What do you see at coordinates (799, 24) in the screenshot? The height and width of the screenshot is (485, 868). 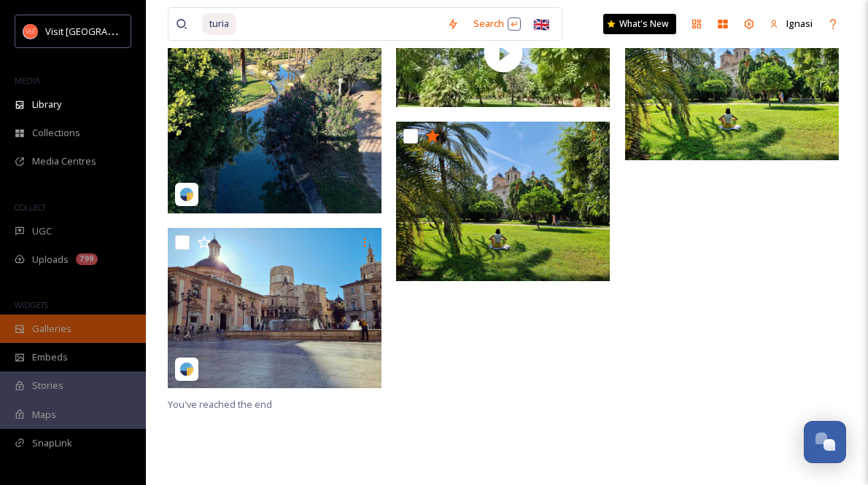 I see `span: Ignasi` at bounding box center [799, 24].